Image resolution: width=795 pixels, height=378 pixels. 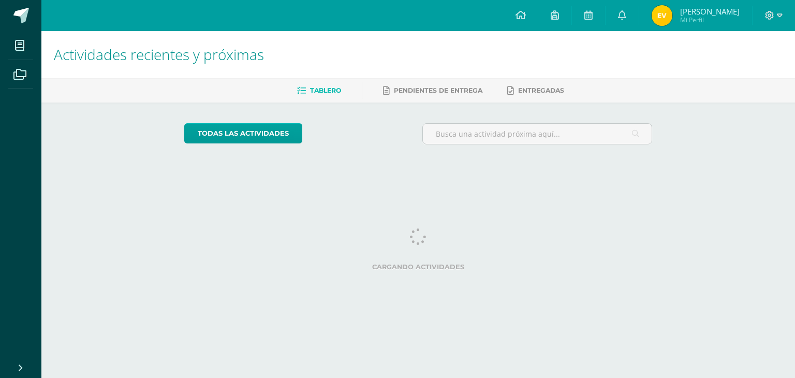 I want to click on span: Mi Perfil, so click(x=709, y=20).